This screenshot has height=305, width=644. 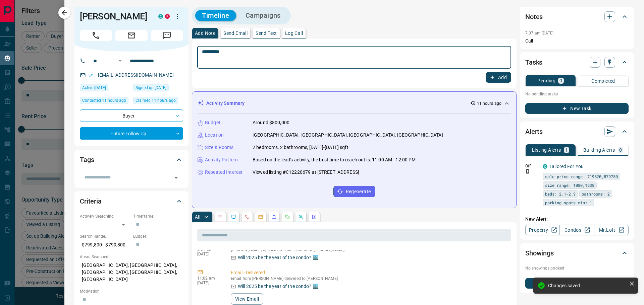 What do you see at coordinates (287, 217) in the screenshot?
I see `svg: Requests` at bounding box center [287, 217].